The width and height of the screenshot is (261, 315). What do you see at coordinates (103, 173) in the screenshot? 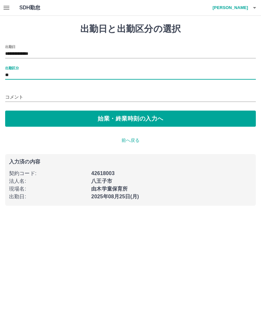
I see `b: 42618003` at bounding box center [103, 173].